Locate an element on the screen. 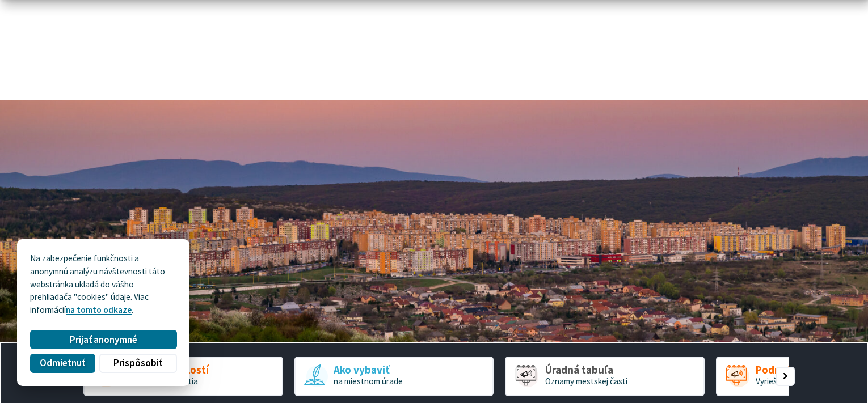 This screenshot has height=403, width=868. button: Prijať anonymné is located at coordinates (103, 339).